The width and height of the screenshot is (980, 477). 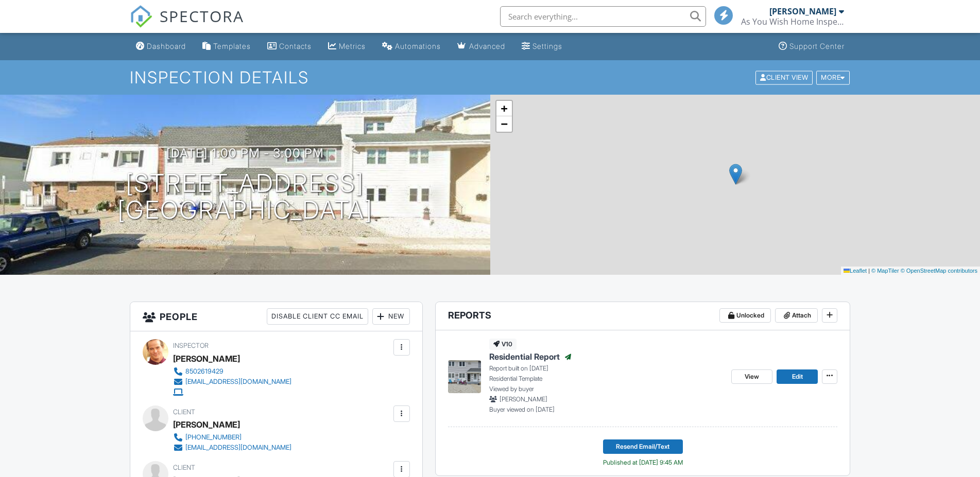 I want to click on a: Automations (Basic), so click(x=411, y=46).